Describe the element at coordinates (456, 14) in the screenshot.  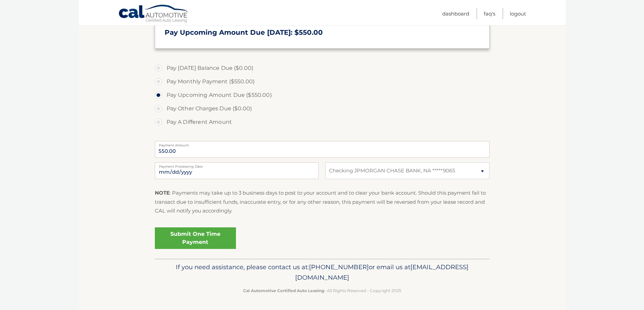
I see `a: Dashboard` at that location.